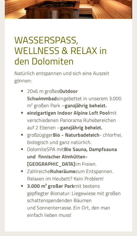 The height and width of the screenshot is (236, 137). What do you see at coordinates (75, 156) in the screenshot?
I see `li: DolomiteSPA mit im Freien.` at bounding box center [75, 156].